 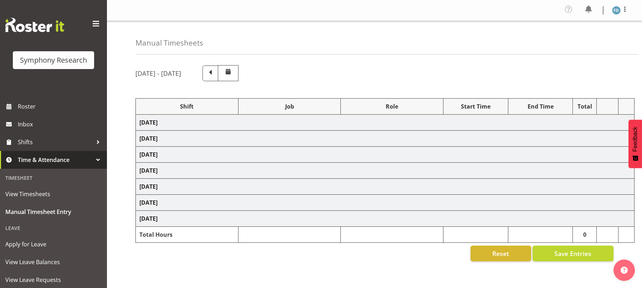 What do you see at coordinates (53, 244) in the screenshot?
I see `a: Apply for Leave` at bounding box center [53, 244].